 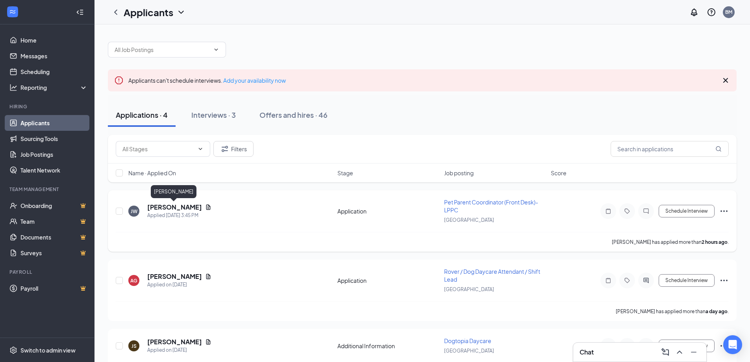 I want to click on svg: ComposeMessage, so click(x=665, y=352).